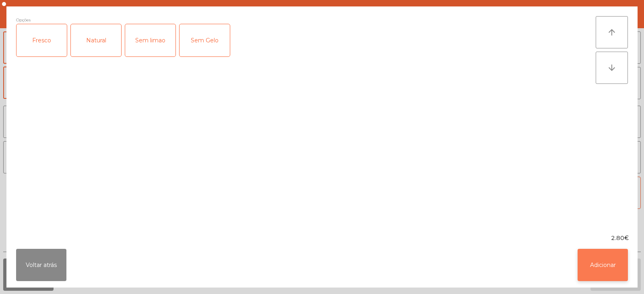 This screenshot has height=294, width=644. I want to click on div: Sem limao, so click(150, 40).